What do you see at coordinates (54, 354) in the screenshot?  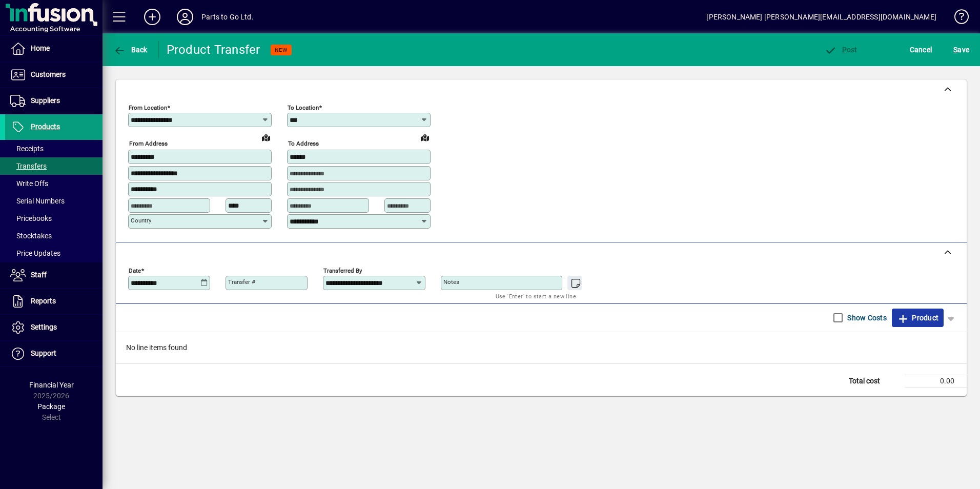 I see `a: Support` at bounding box center [54, 354].